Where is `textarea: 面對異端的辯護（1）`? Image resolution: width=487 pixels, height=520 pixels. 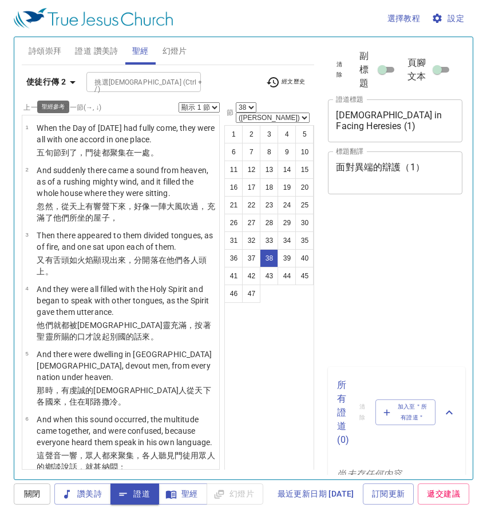 textarea: 面對異端的辯護（1） is located at coordinates (395, 173).